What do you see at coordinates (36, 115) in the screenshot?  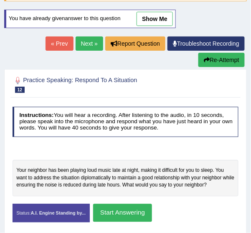 I see `b: Instructions:` at bounding box center [36, 115].